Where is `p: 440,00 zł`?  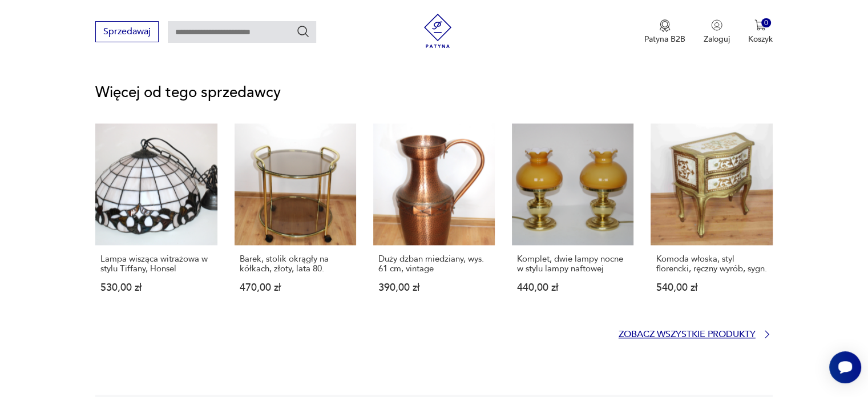 p: 440,00 zł is located at coordinates (572, 287).